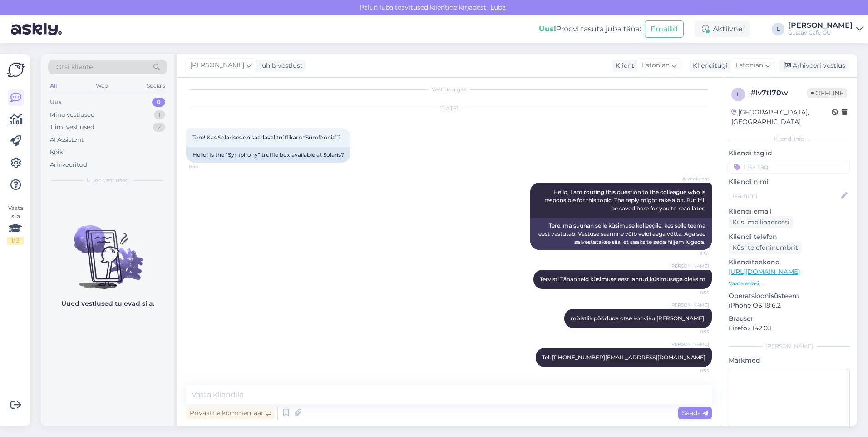 The width and height of the screenshot is (868, 437). Describe the element at coordinates (722, 29) in the screenshot. I see `div: Aktiivne` at that location.